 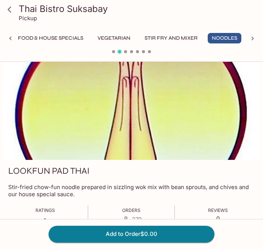 What do you see at coordinates (138, 9) in the screenshot?
I see `h3: Thai Bistro Suksabay` at bounding box center [138, 9].